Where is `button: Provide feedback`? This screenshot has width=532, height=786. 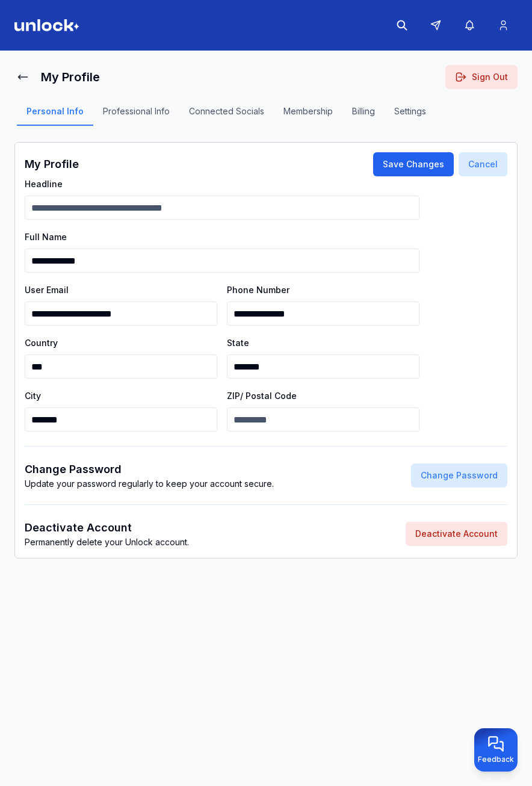 button: Provide feedback is located at coordinates (496, 750).